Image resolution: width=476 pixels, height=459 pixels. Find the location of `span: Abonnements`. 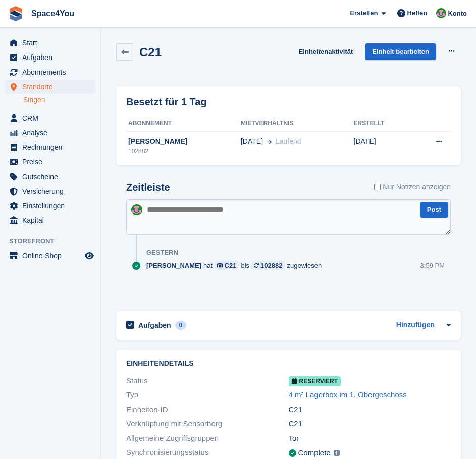

span: Abonnements is located at coordinates (53, 72).